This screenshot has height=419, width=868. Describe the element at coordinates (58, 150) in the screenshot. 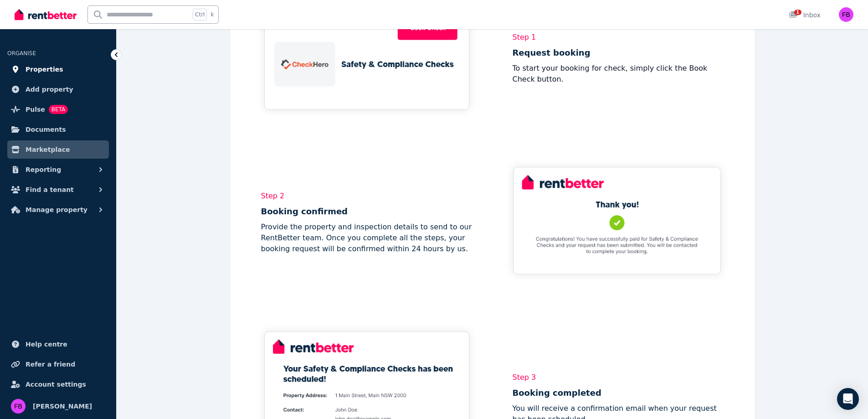

I see `a: Marketplace` at that location.